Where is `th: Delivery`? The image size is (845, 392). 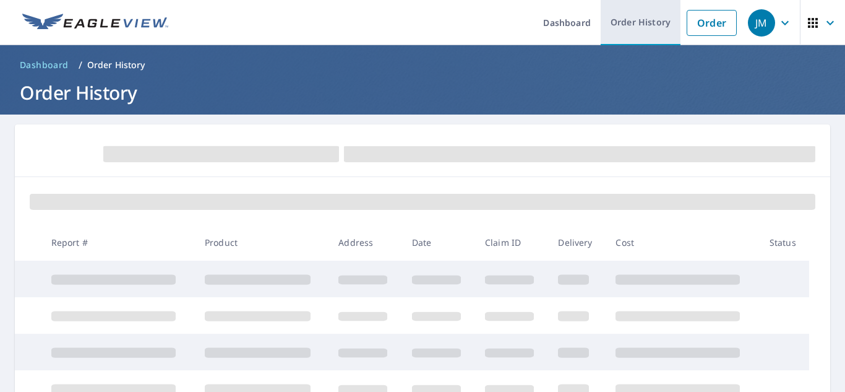
th: Delivery is located at coordinates (577, 242).